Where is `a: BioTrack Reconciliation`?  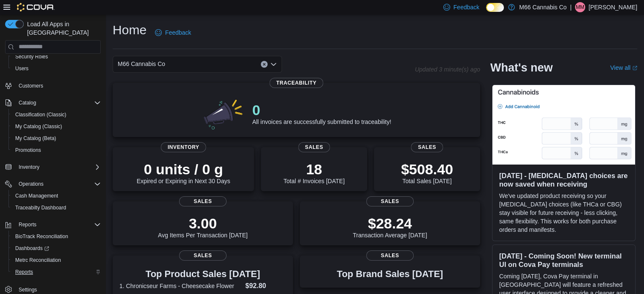
a: BioTrack Reconciliation is located at coordinates (42, 237).